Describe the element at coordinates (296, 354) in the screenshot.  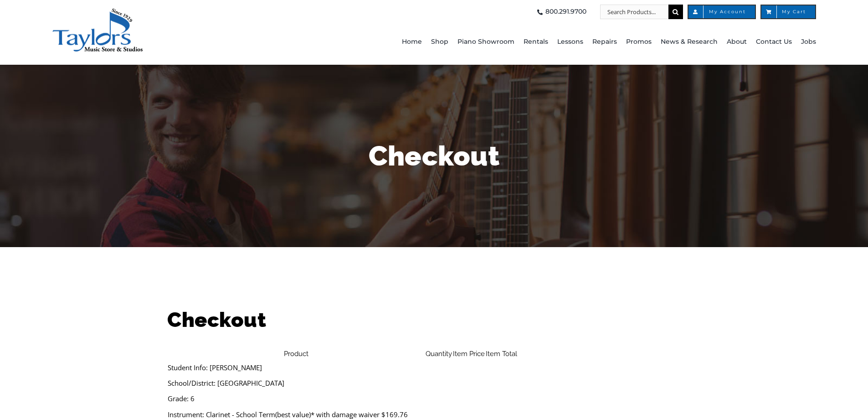
I see `th: Product` at that location.